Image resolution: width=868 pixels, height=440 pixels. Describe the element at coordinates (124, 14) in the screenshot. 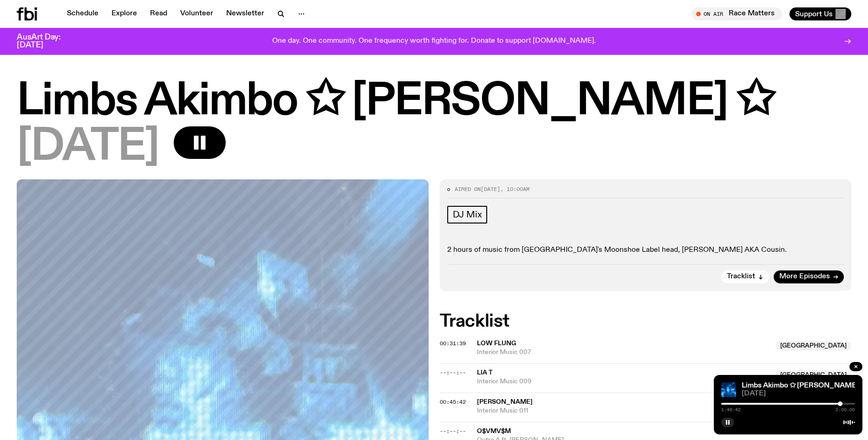

I see `a: Explore` at that location.